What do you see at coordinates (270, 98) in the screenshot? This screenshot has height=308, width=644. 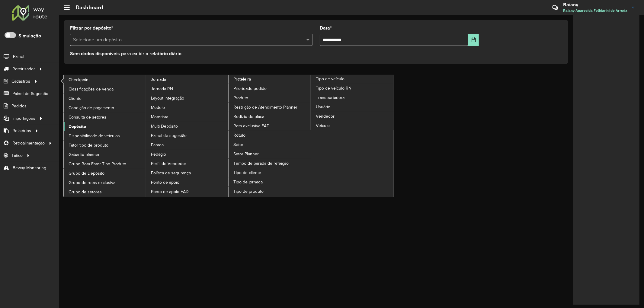 I see `a: Produto` at bounding box center [270, 98].